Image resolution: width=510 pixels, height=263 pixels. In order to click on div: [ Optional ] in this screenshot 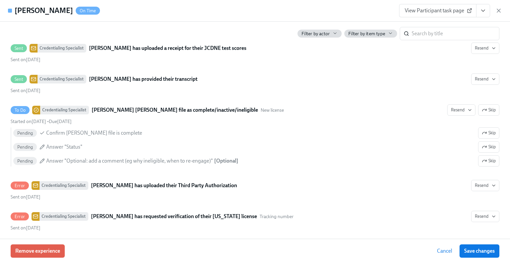, I will do `click(226, 161)`.